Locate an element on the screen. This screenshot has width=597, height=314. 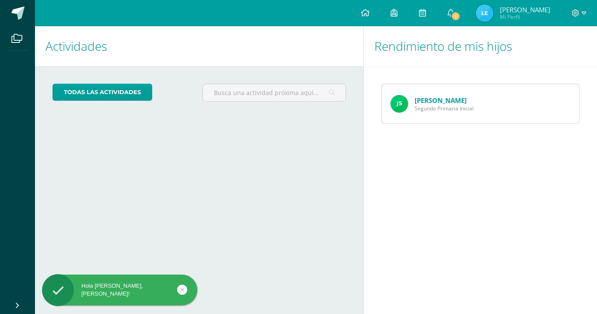
span: Segundo Primaria Inicial is located at coordinates (444, 108).